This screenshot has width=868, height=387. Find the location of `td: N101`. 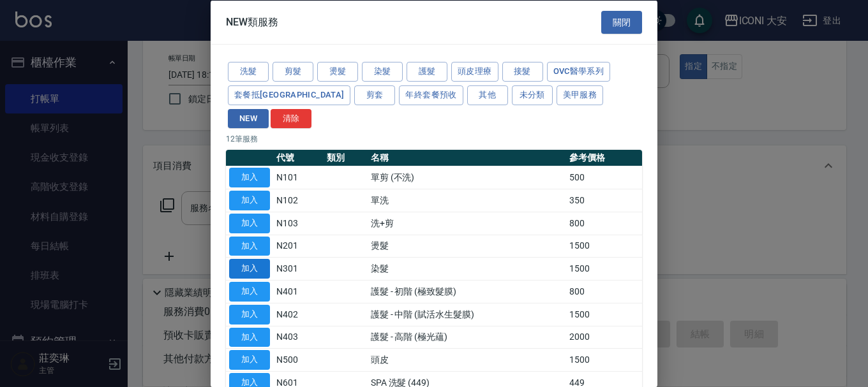

td: N101 is located at coordinates (298, 177).